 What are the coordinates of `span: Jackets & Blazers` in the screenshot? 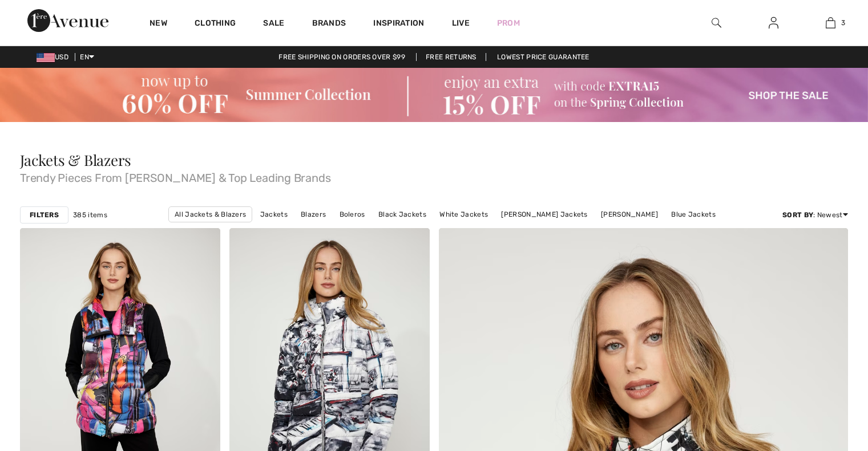 It's located at (75, 159).